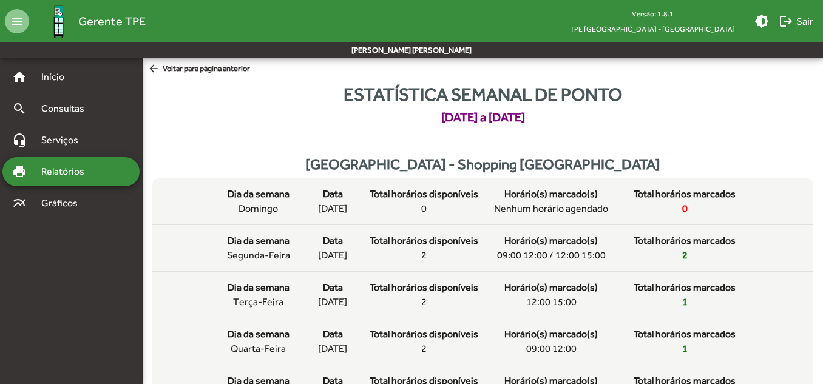 The width and height of the screenshot is (823, 384). I want to click on button: Sair, so click(796, 21).